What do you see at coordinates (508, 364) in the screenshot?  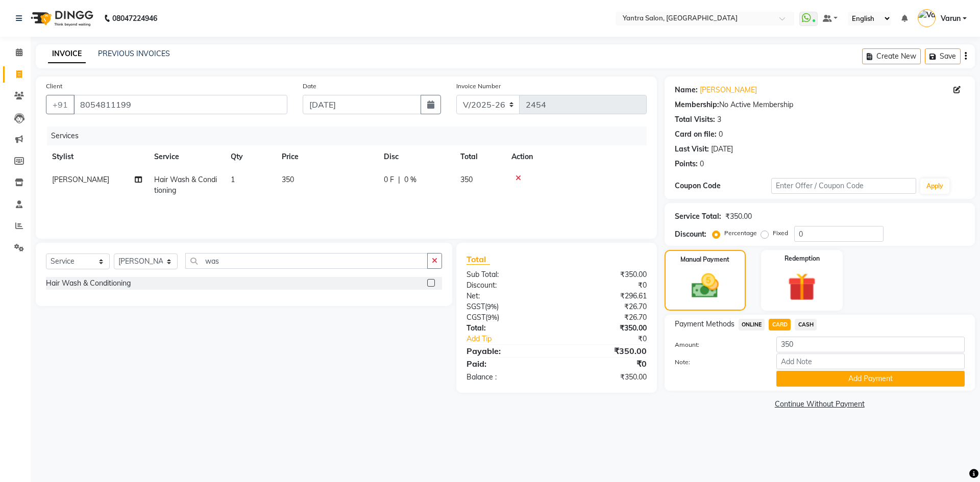 I see `div: Paid:` at bounding box center [508, 364].